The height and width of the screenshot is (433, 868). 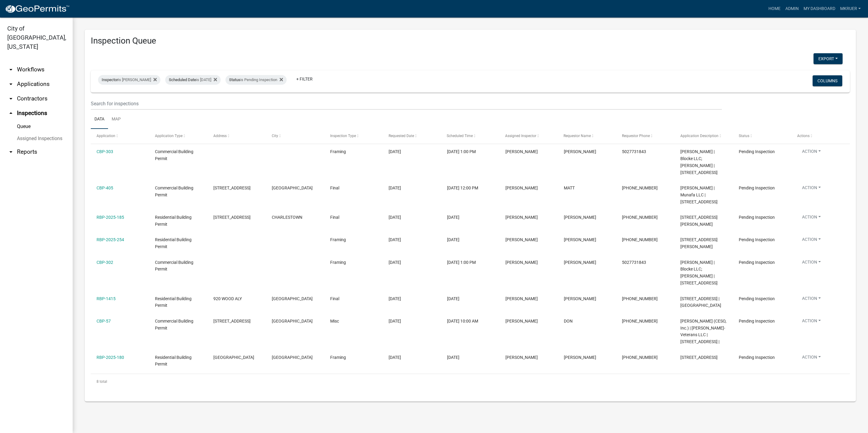 I want to click on datatable-header-cell: Requestor Phone, so click(x=645, y=136).